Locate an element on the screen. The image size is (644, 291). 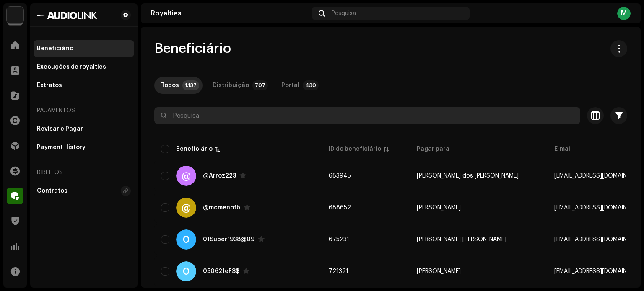
div: Execuções de royalties is located at coordinates (72, 67).